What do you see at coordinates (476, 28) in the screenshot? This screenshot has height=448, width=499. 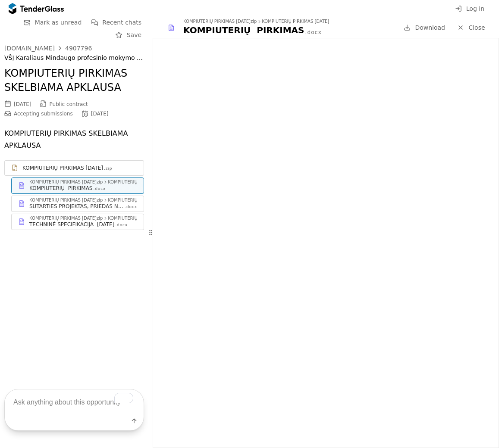 I see `span: Close` at bounding box center [476, 28].